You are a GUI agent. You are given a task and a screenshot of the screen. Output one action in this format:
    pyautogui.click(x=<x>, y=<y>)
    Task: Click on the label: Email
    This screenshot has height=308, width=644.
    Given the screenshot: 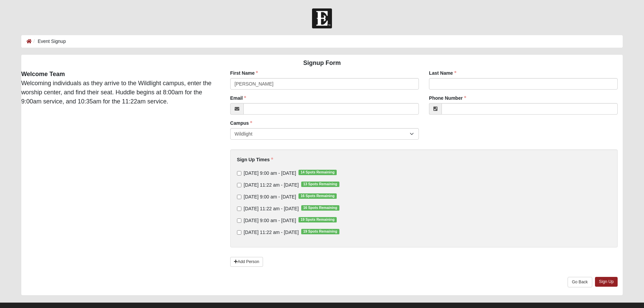 What is the action you would take?
    pyautogui.click(x=238, y=98)
    